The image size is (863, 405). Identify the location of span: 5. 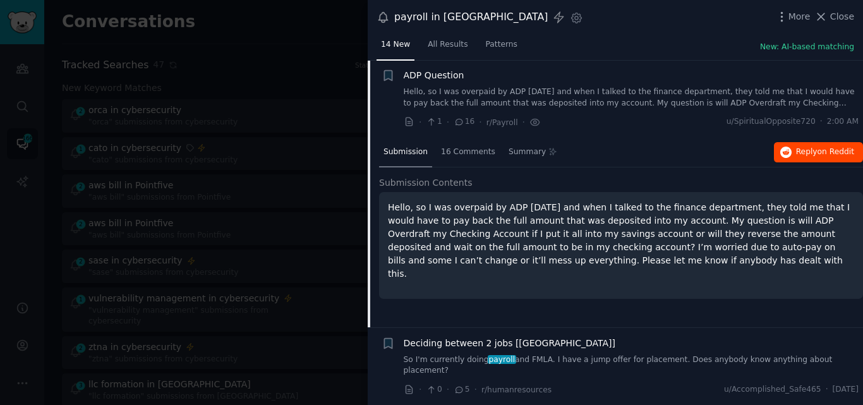
(461, 390).